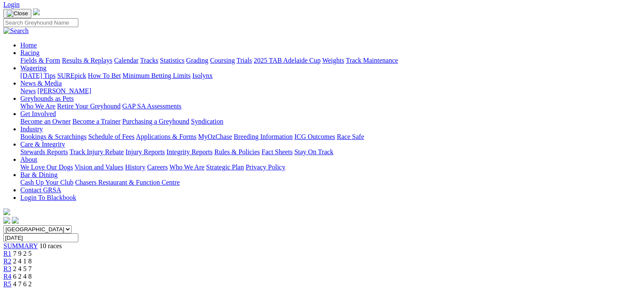  What do you see at coordinates (39, 175) in the screenshot?
I see `a: Bar & Dining` at bounding box center [39, 175].